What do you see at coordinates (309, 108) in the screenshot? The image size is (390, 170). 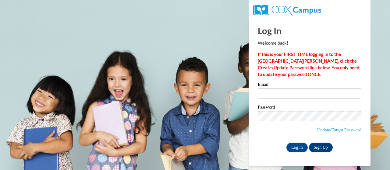 I see `label: Password` at bounding box center [309, 108].